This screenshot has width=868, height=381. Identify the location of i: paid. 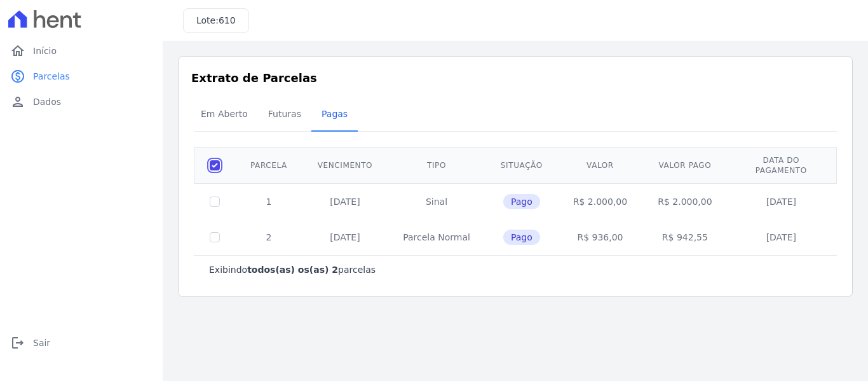
(17, 76).